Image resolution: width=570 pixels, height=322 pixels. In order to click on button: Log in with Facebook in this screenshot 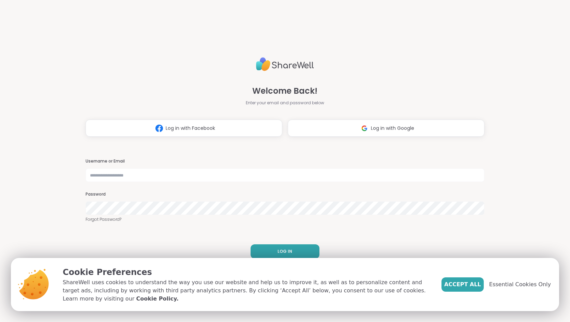, I will do `click(184, 128)`.